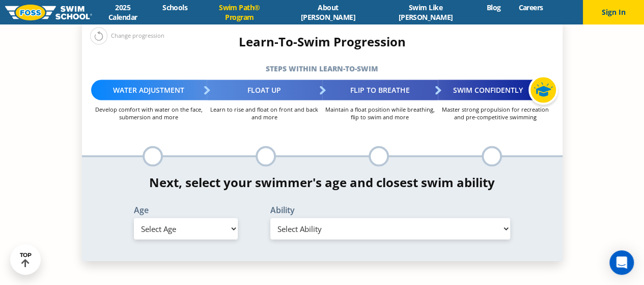 The image size is (644, 285). What do you see at coordinates (322, 42) in the screenshot?
I see `h4: Learn-To-Swim Progression` at bounding box center [322, 42].